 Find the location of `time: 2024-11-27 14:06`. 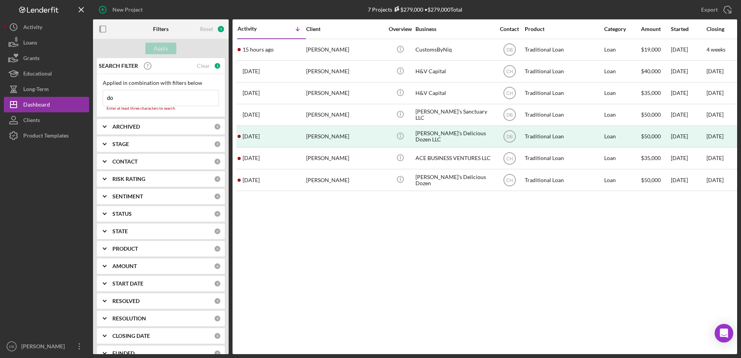

time: 2024-11-27 14:06 is located at coordinates (251, 136).